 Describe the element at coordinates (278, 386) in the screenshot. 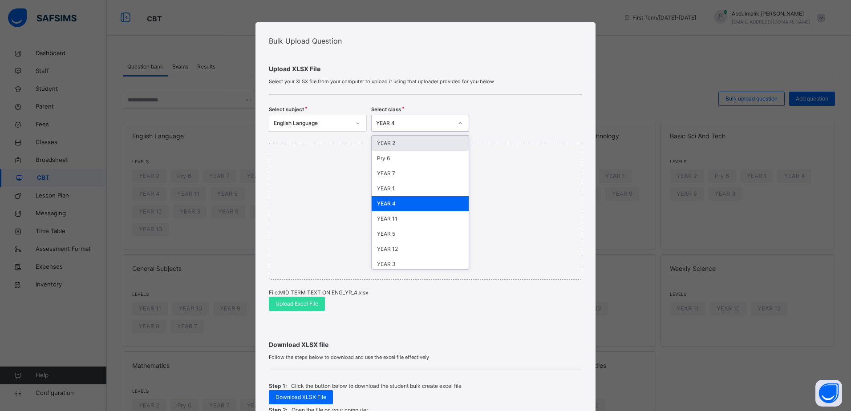

I see `span: Step 1:` at that location.